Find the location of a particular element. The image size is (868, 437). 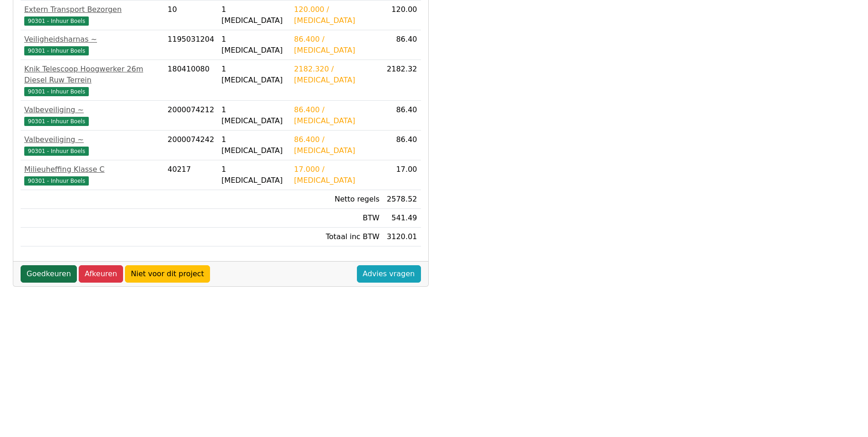

td: 180410080 is located at coordinates (191, 80).